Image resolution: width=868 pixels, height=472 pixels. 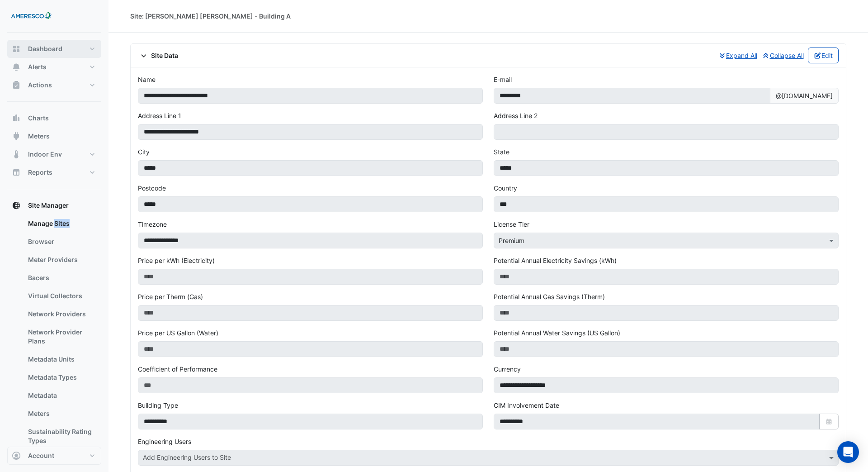 What do you see at coordinates (54, 456) in the screenshot?
I see `button: Account` at bounding box center [54, 456].